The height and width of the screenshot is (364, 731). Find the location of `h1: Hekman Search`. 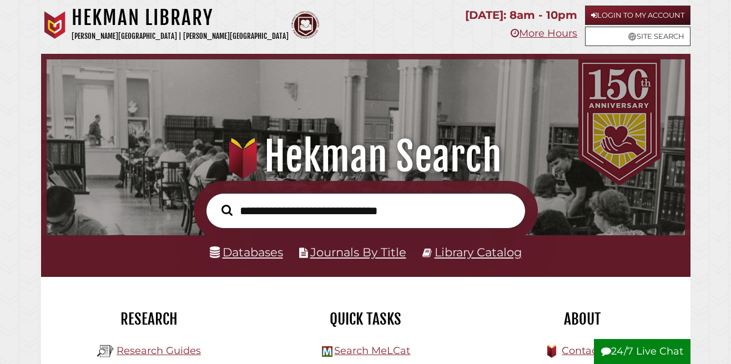

h1: Hekman Search is located at coordinates (365, 156).